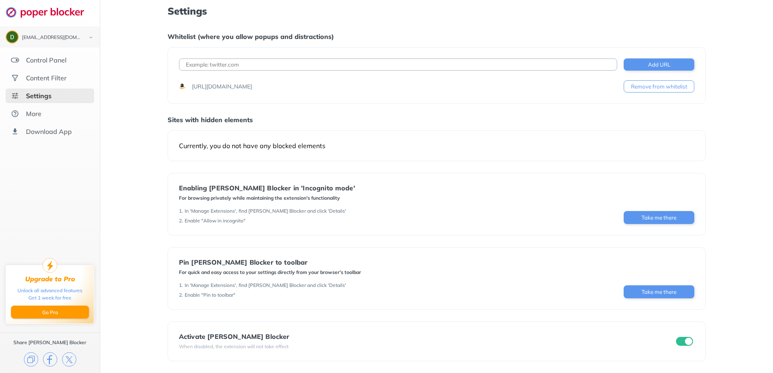 This screenshot has width=773, height=373. What do you see at coordinates (659, 65) in the screenshot?
I see `button: Add URL` at bounding box center [659, 65].